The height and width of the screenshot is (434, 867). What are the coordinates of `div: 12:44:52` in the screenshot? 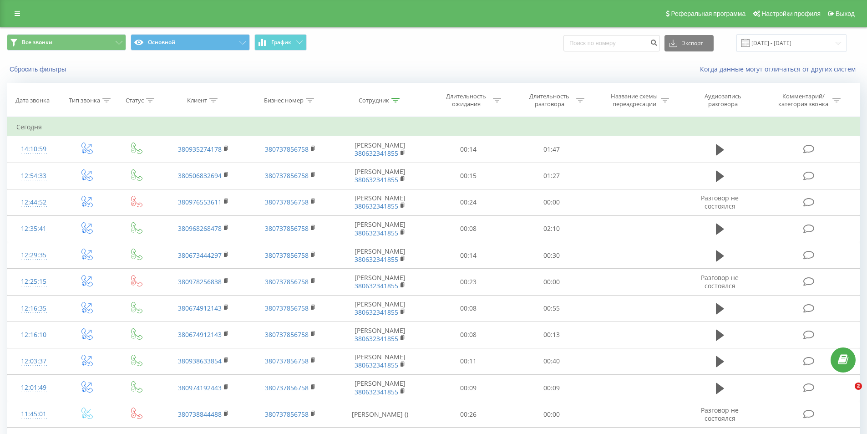 It's located at (34, 202).